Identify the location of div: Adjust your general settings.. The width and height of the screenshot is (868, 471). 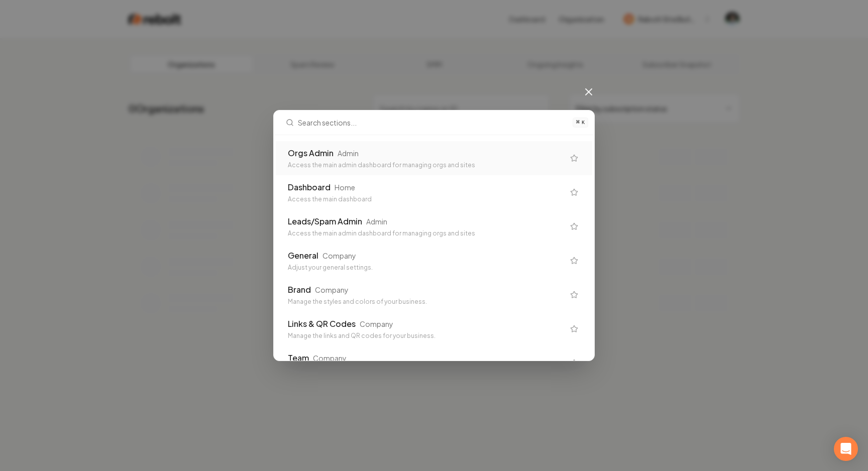
(426, 267).